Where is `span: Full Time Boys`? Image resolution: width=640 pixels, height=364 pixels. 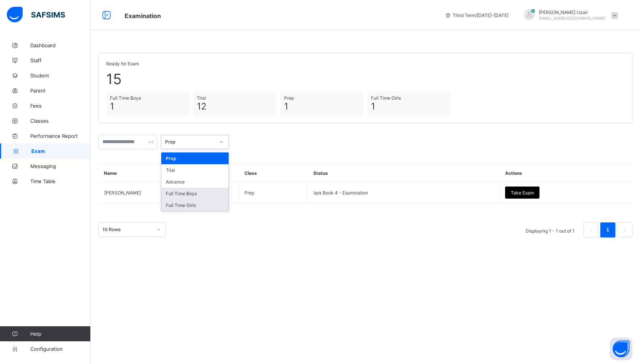
span: Full Time Boys is located at coordinates (148, 98).